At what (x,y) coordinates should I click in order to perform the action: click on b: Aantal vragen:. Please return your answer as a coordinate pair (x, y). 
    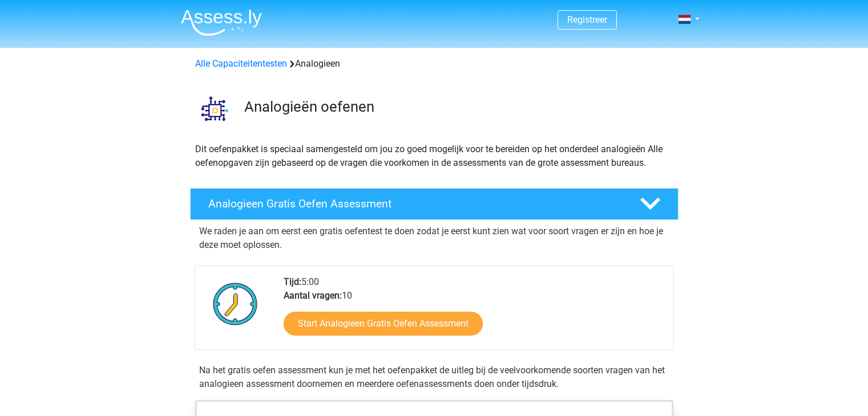
    Looking at the image, I should click on (312, 296).